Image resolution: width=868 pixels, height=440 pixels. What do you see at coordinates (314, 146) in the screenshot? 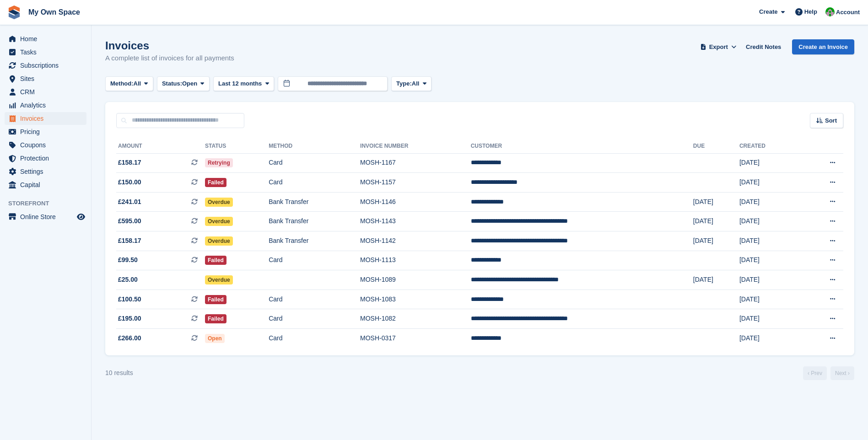
I see `th: Method` at bounding box center [314, 146].